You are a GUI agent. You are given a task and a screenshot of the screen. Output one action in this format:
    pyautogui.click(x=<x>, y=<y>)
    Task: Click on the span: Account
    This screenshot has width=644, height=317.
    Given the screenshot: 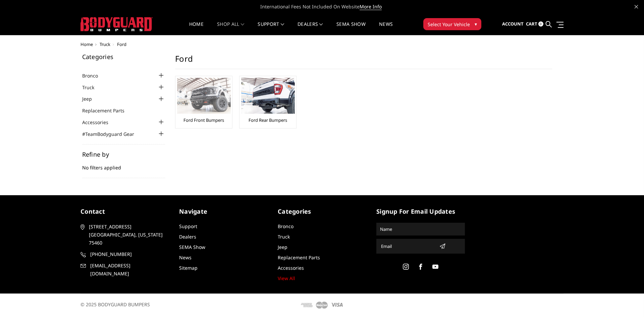 What is the action you would take?
    pyautogui.click(x=513, y=24)
    